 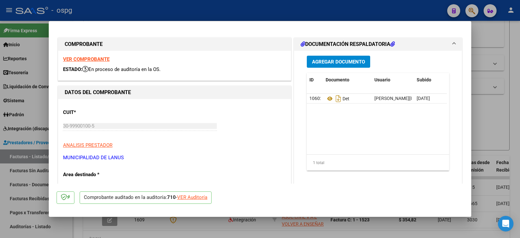 I want to click on a: VER COMPROBANTE, so click(x=86, y=59).